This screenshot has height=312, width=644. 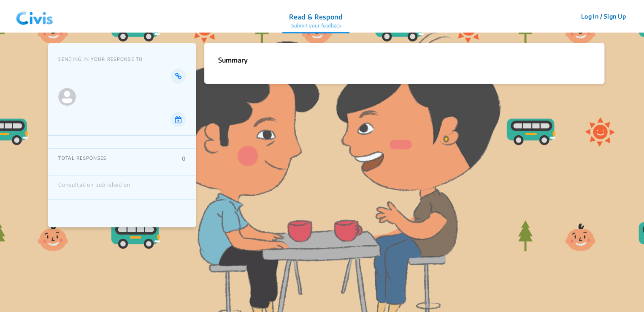 What do you see at coordinates (316, 17) in the screenshot?
I see `p: Read & Respond` at bounding box center [316, 17].